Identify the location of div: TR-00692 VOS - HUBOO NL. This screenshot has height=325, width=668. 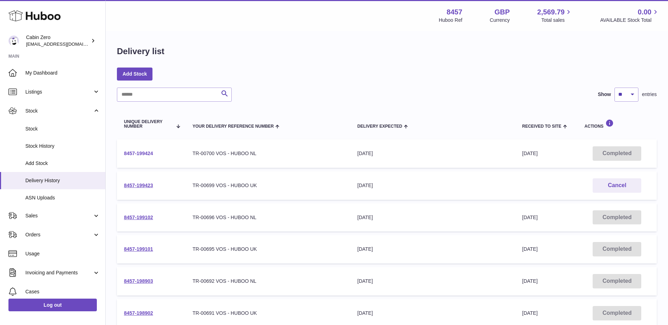
(268, 281).